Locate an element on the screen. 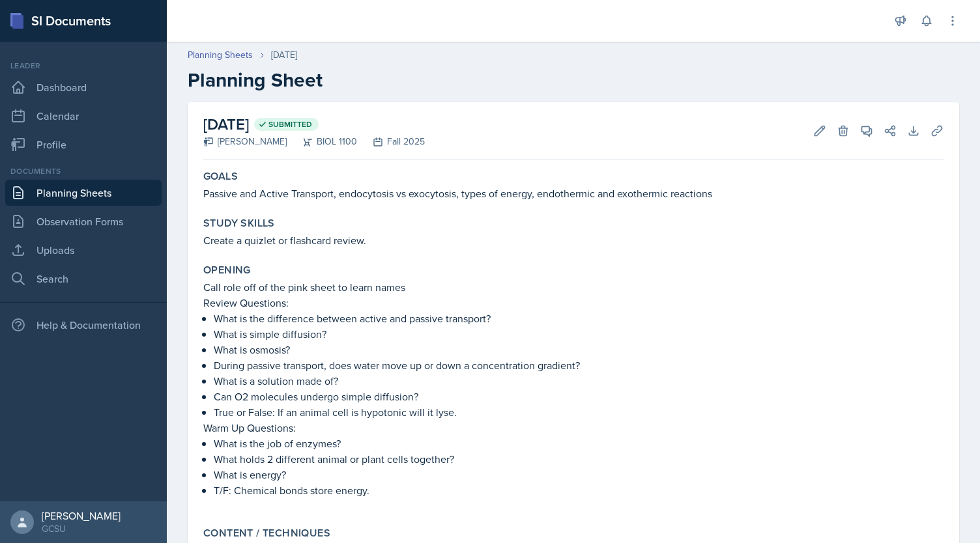 Image resolution: width=980 pixels, height=543 pixels. span: Submitted is located at coordinates (290, 124).